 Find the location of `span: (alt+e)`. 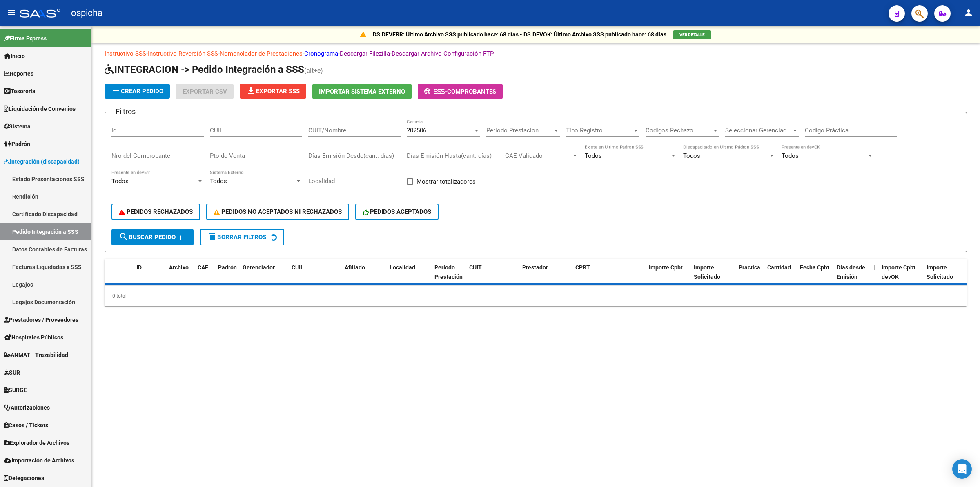

span: (alt+e) is located at coordinates (314, 70).